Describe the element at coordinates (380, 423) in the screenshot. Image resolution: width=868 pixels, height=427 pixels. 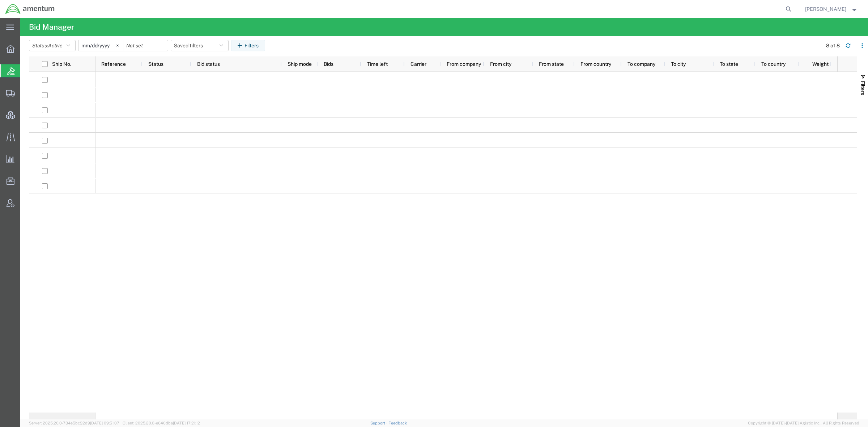
I see `a: Support` at that location.